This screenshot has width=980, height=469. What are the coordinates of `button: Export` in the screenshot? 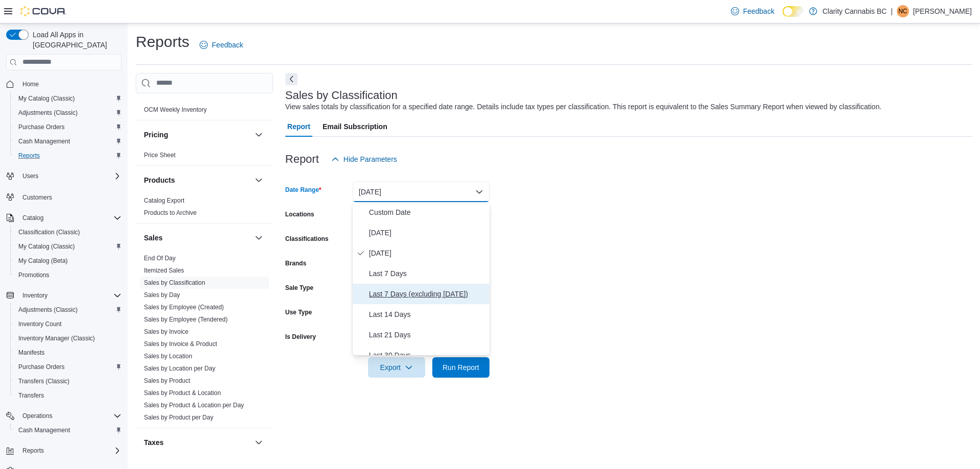 It's located at (397, 368).